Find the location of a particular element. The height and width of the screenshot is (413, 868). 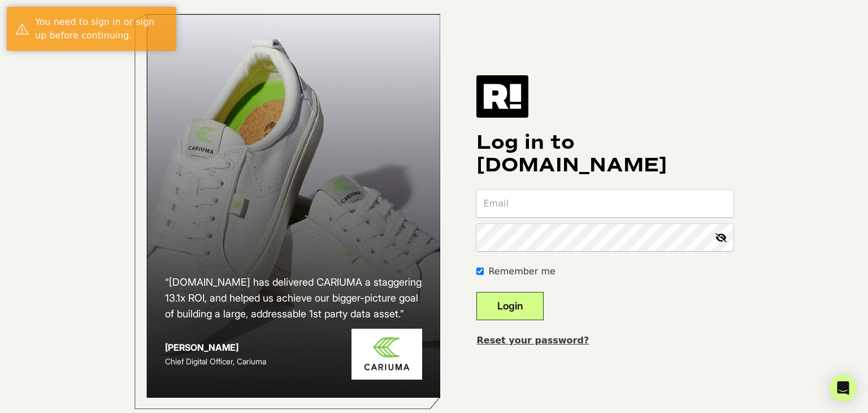

button: Login is located at coordinates (510, 306).